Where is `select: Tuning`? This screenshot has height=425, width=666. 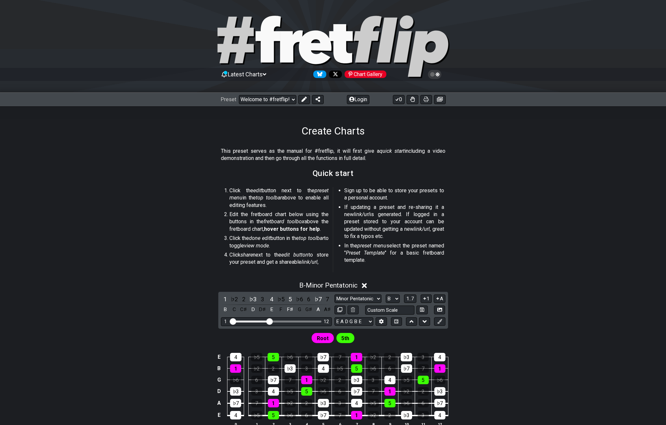 select: Tuning is located at coordinates (354, 322).